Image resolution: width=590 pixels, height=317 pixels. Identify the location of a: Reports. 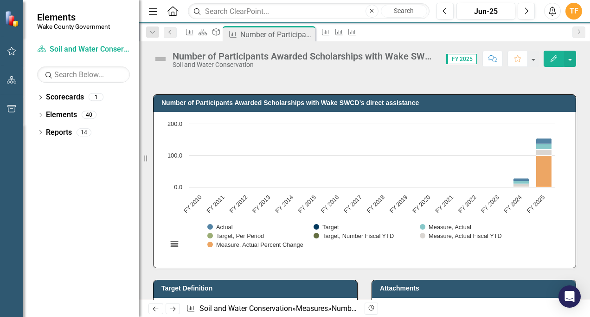
(59, 132).